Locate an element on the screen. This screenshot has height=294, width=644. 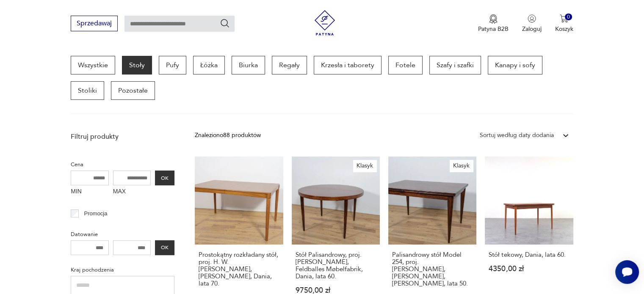
div: 0 is located at coordinates (568, 17).